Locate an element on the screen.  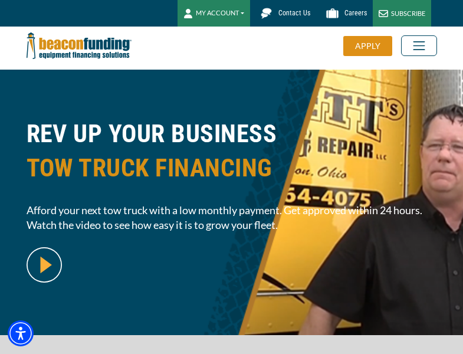
span: Afford your next tow truck with a low monthly payment. Get approved within 24 hours. Watch the vi... is located at coordinates (232, 217).